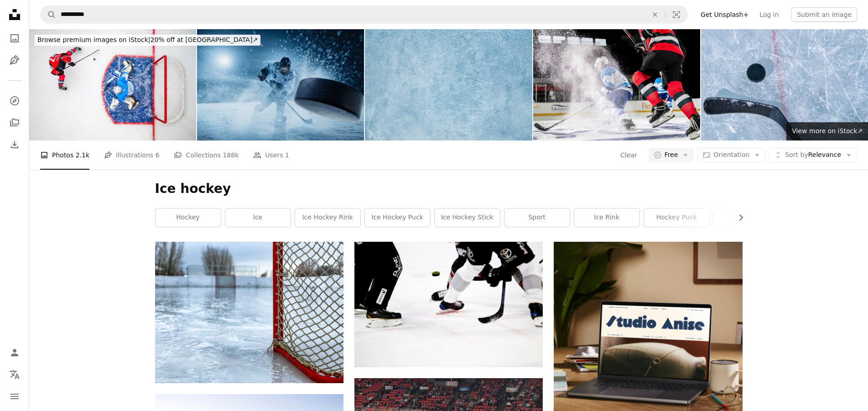 This screenshot has height=411, width=868. Describe the element at coordinates (784, 85) in the screenshot. I see `img: Close-Up Of Snow` at that location.